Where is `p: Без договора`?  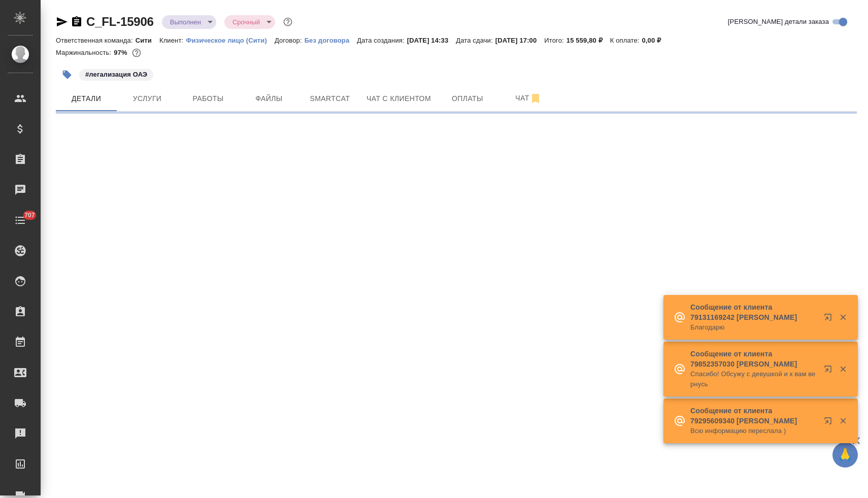
p: Без договора is located at coordinates (331, 40).